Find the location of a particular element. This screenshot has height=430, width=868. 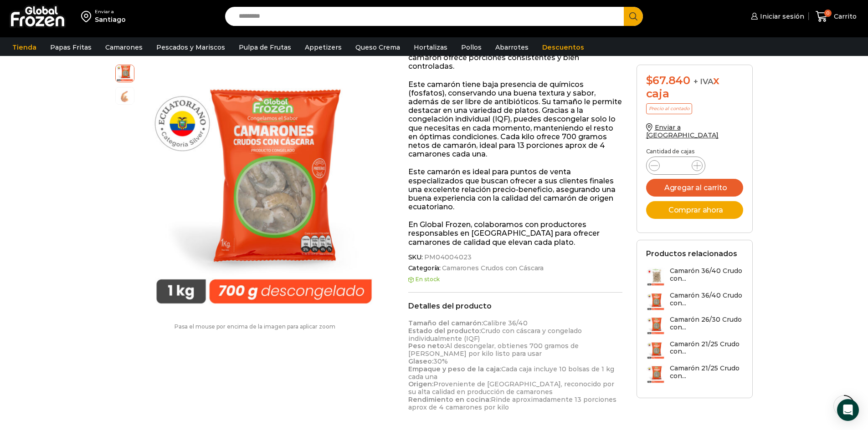

a: Queso Crema is located at coordinates (378, 47).